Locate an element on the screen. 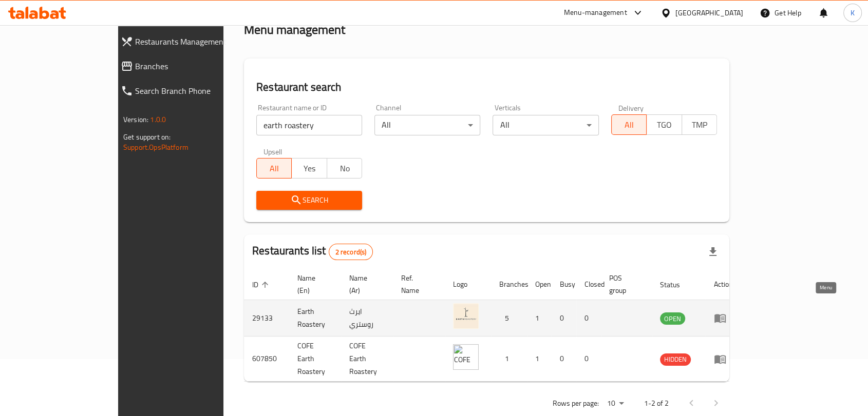 The height and width of the screenshot is (416, 868). p: 1-2 of 2 is located at coordinates (656, 404).